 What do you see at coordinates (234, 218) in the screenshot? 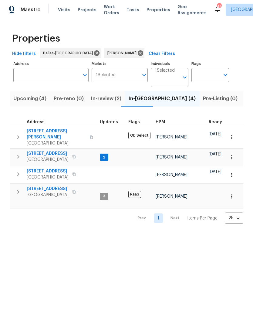
I see `div: 25` at bounding box center [234, 218].